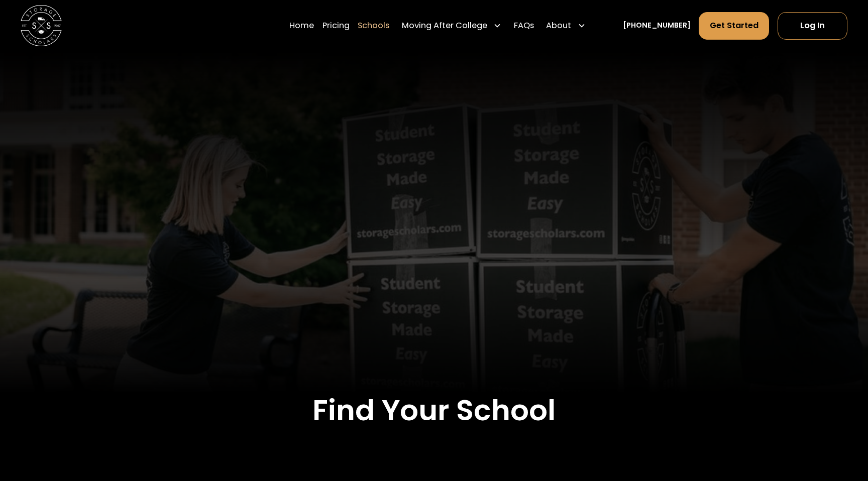 The image size is (868, 481). I want to click on a: Log In, so click(813, 25).